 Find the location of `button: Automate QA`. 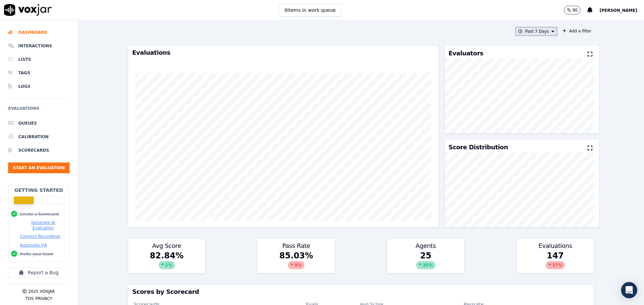

button: Automate QA is located at coordinates (34, 245).